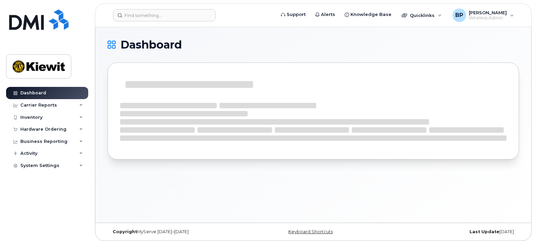  Describe the element at coordinates (151, 45) in the screenshot. I see `span: Dashboard` at that location.